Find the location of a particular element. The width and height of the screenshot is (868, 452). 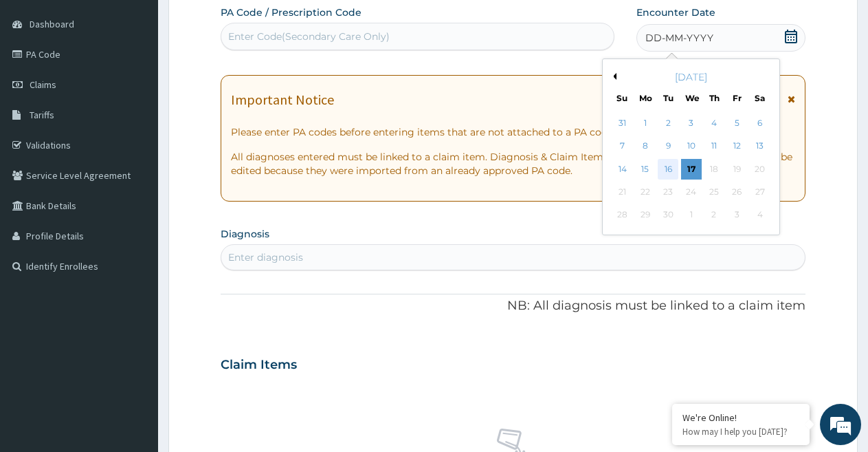

div: Choose Monday, September 15th, 2025 is located at coordinates (646, 169).